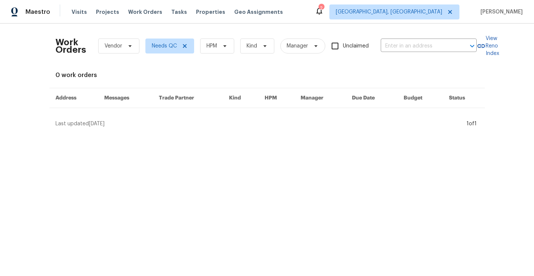 The image size is (534, 276). I want to click on th: Trade Partner, so click(188, 98).